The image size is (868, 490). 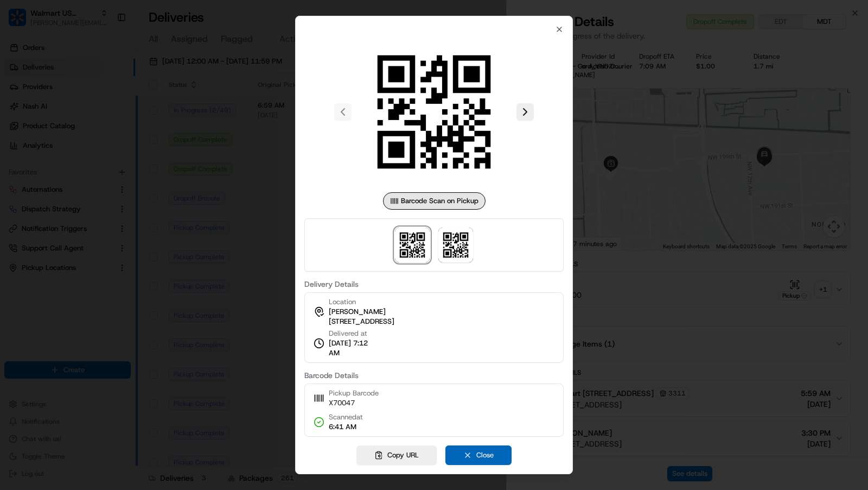 What do you see at coordinates (354, 403) in the screenshot?
I see `span: X70047` at bounding box center [354, 403].